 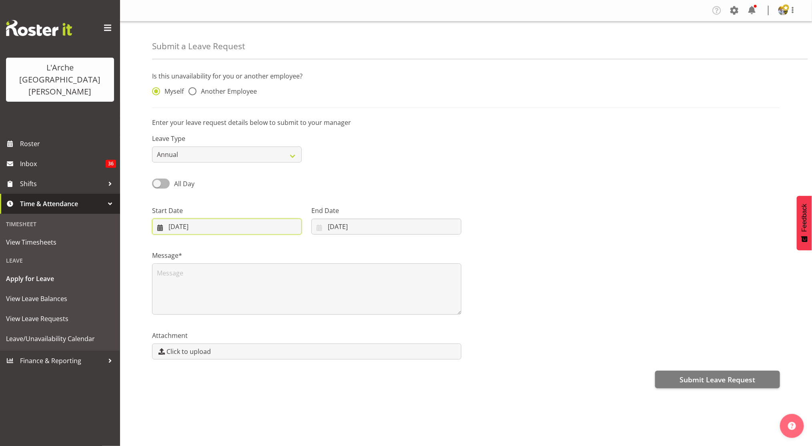 I want to click on span: Submit Leave Request, so click(x=717, y=380).